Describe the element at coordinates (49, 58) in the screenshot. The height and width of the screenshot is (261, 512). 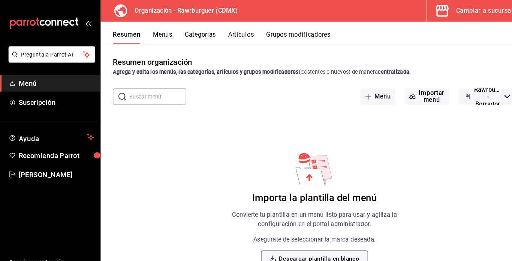
I see `a: Pregunta a Parrot AI` at that location.